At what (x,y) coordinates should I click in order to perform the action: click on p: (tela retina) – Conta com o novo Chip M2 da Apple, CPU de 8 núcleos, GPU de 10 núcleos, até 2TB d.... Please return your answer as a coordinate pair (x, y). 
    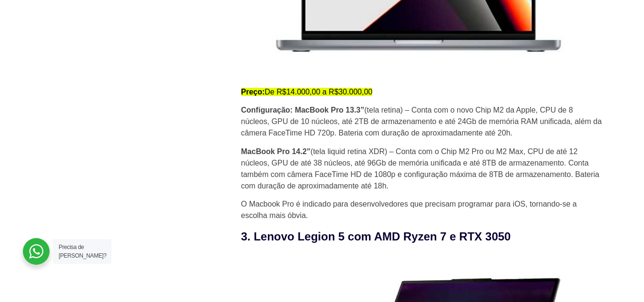
    Looking at the image, I should click on (422, 122).